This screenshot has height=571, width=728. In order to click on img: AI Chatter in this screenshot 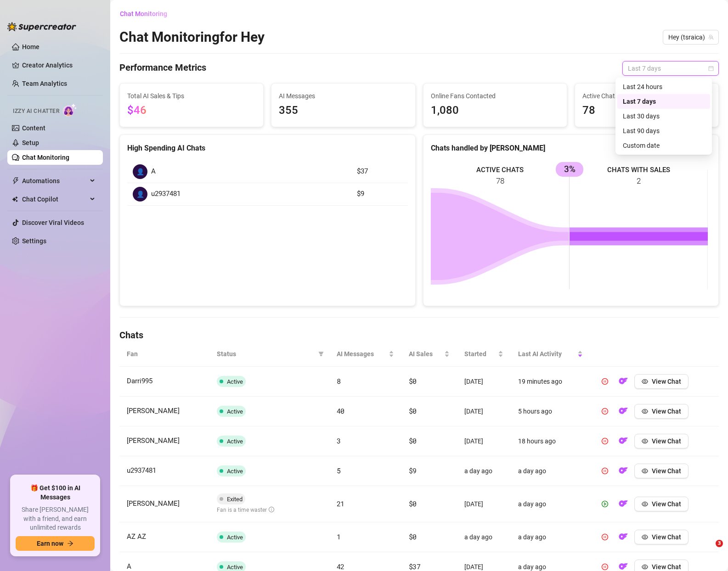, I will do `click(70, 110)`.